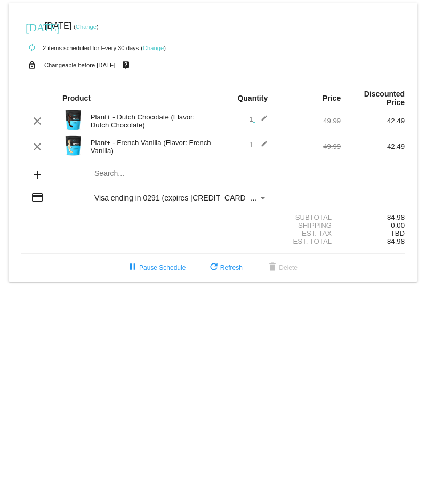 The height and width of the screenshot is (504, 426). What do you see at coordinates (398, 233) in the screenshot?
I see `span: TBD` at bounding box center [398, 233].